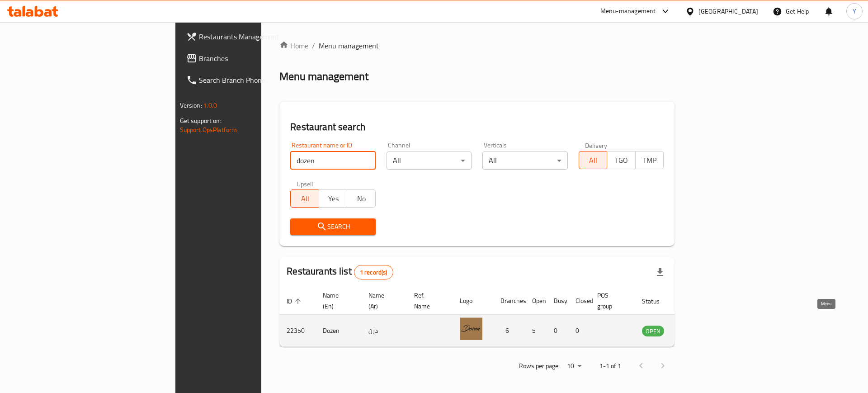 This screenshot has width=868, height=393. Describe the element at coordinates (250, 37) in the screenshot. I see `a: Restaurants Management` at that location.